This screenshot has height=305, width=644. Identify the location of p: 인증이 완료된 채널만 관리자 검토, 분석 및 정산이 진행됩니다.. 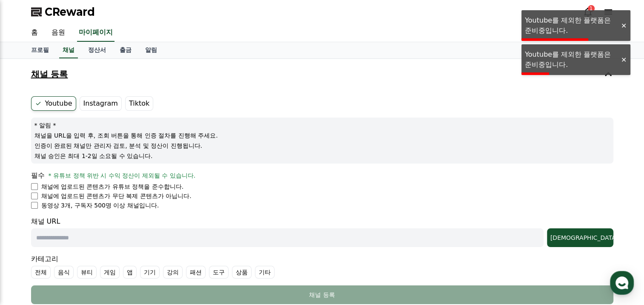
(322, 146).